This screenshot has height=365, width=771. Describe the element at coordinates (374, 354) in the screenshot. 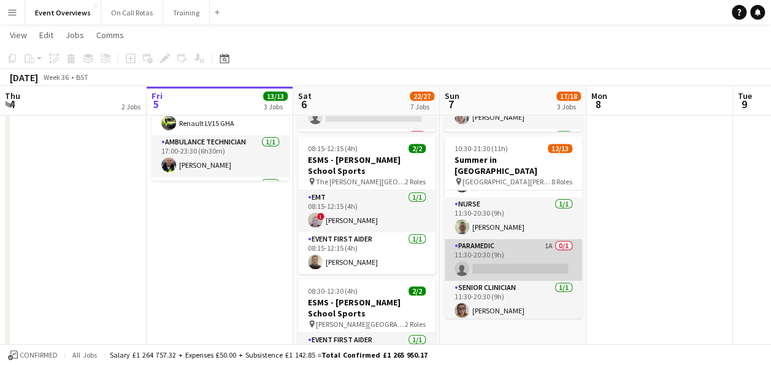

I see `span: Total Confirmed £1 265 950.17` at that location.